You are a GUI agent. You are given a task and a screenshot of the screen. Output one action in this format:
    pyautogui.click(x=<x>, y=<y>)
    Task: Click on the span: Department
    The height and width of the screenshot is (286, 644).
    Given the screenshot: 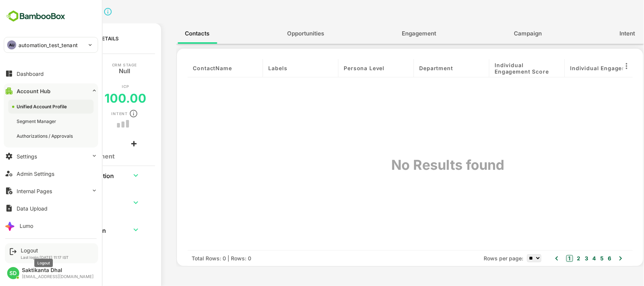 What is the action you would take?
    pyautogui.click(x=410, y=68)
    